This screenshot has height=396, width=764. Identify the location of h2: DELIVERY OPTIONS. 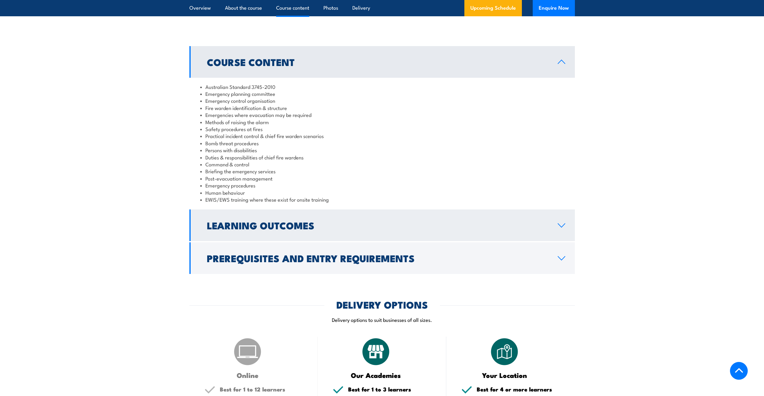
(382, 304).